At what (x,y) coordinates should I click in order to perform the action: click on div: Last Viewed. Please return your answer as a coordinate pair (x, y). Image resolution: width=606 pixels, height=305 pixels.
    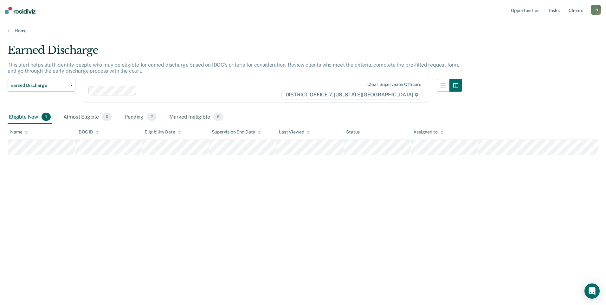
    Looking at the image, I should click on (294, 132).